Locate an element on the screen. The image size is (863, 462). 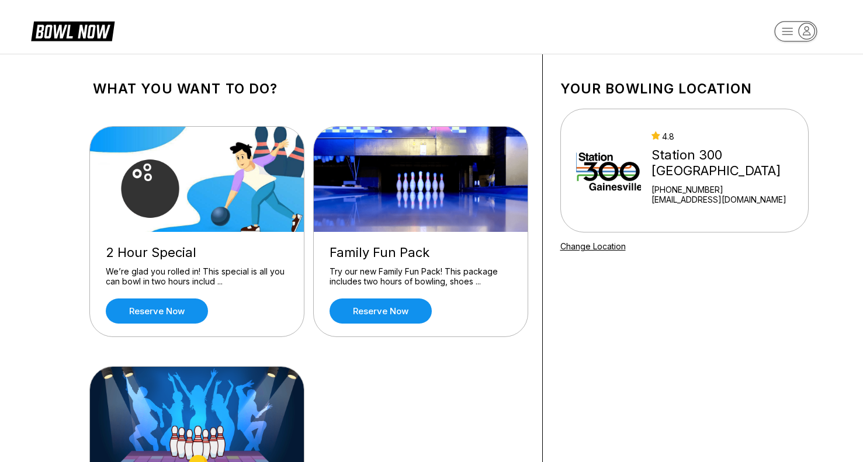
h1: Your bowling location is located at coordinates (684, 89).